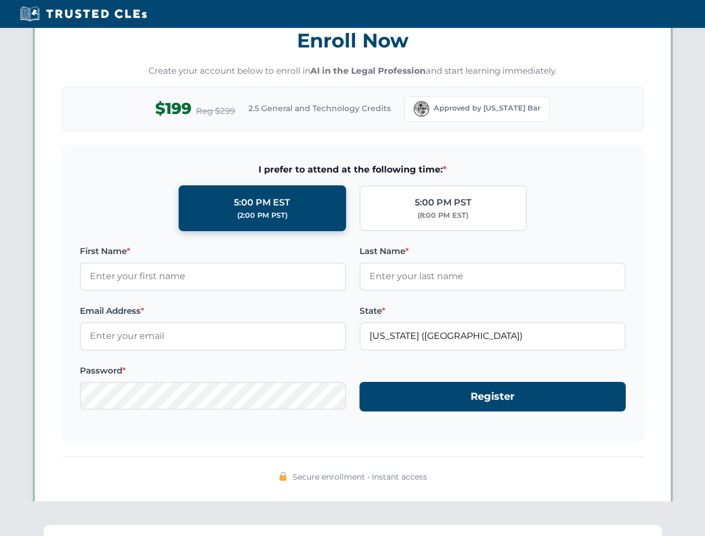 Image resolution: width=705 pixels, height=536 pixels. What do you see at coordinates (492, 396) in the screenshot?
I see `button: Register` at bounding box center [492, 396].